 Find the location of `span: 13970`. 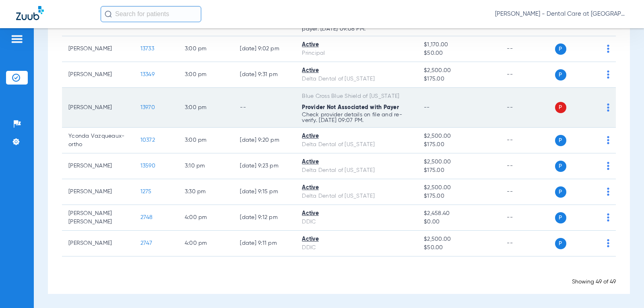

span: 13970 is located at coordinates (148, 108).